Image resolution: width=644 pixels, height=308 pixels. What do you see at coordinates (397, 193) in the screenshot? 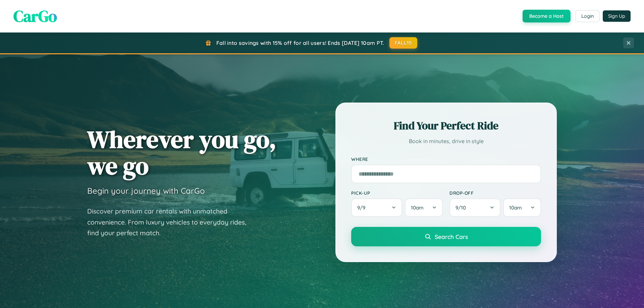
I see `label: Pick-up` at bounding box center [397, 193].